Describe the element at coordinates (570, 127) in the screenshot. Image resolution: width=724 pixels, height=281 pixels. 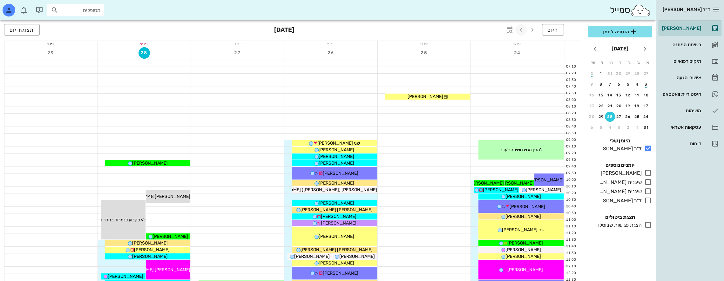
I see `div: 08:40` at that location.